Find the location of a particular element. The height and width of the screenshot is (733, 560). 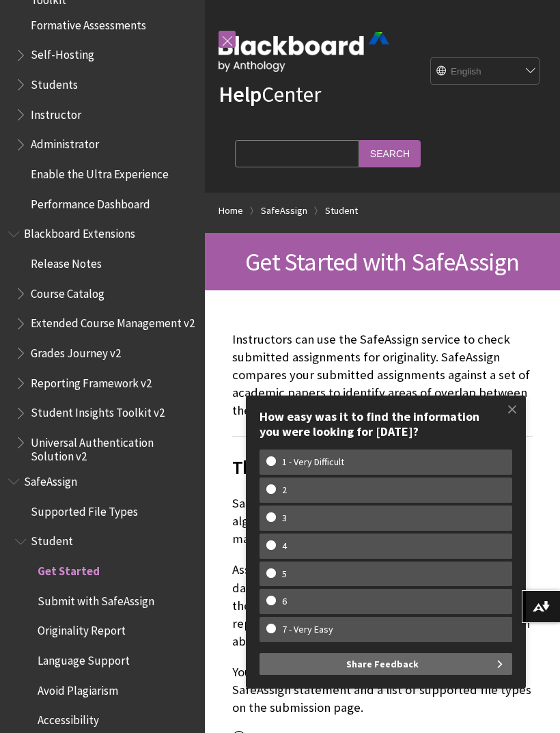

w-span: 3 is located at coordinates (284, 518).